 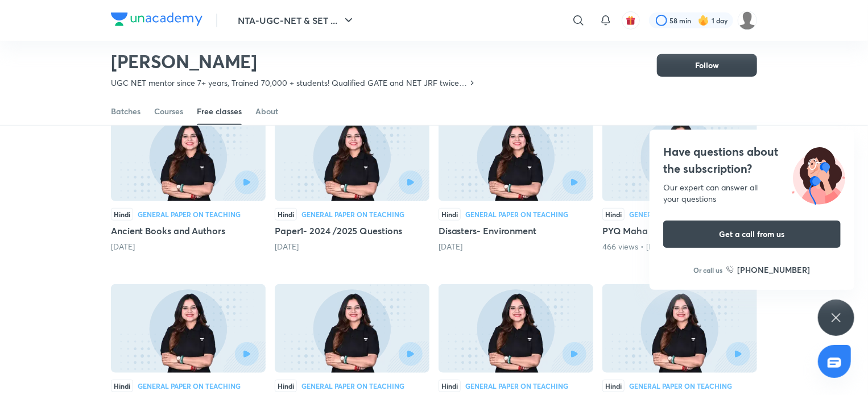 I want to click on div: Courses, so click(x=169, y=111).